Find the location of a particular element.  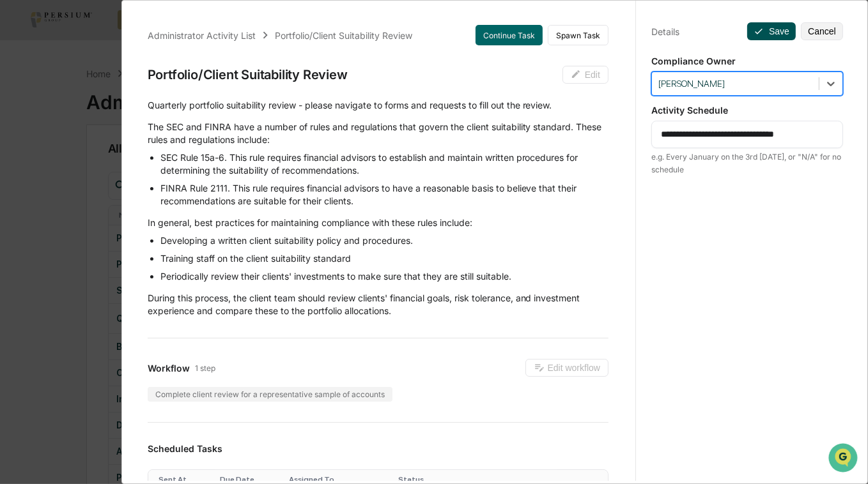

a: 🖐️Preclearance is located at coordinates (47, 166).